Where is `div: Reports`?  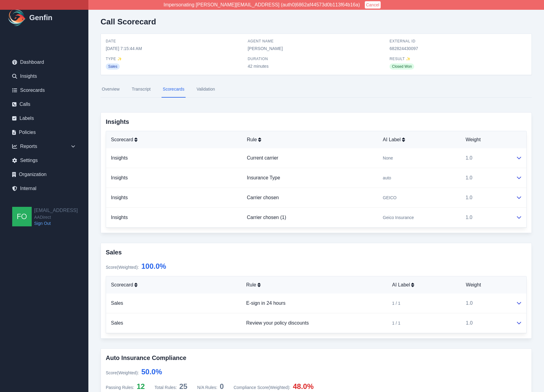
div: Reports is located at coordinates (44, 146).